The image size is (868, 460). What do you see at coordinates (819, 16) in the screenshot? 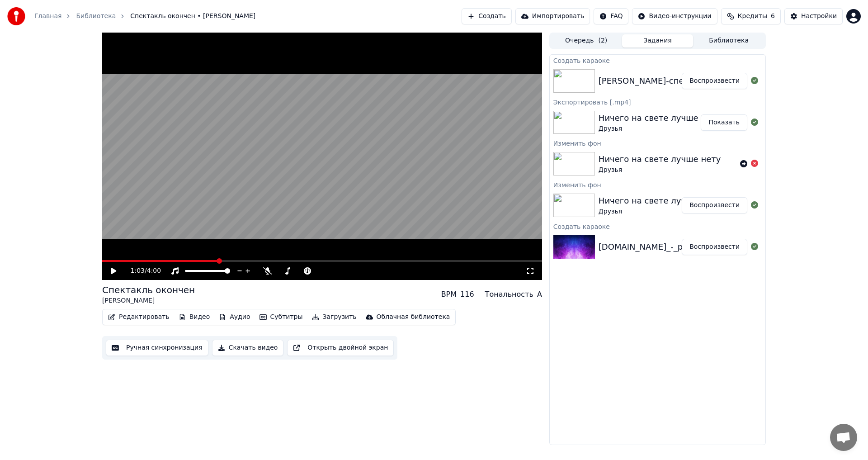
I see `div: Настройки` at bounding box center [819, 16].